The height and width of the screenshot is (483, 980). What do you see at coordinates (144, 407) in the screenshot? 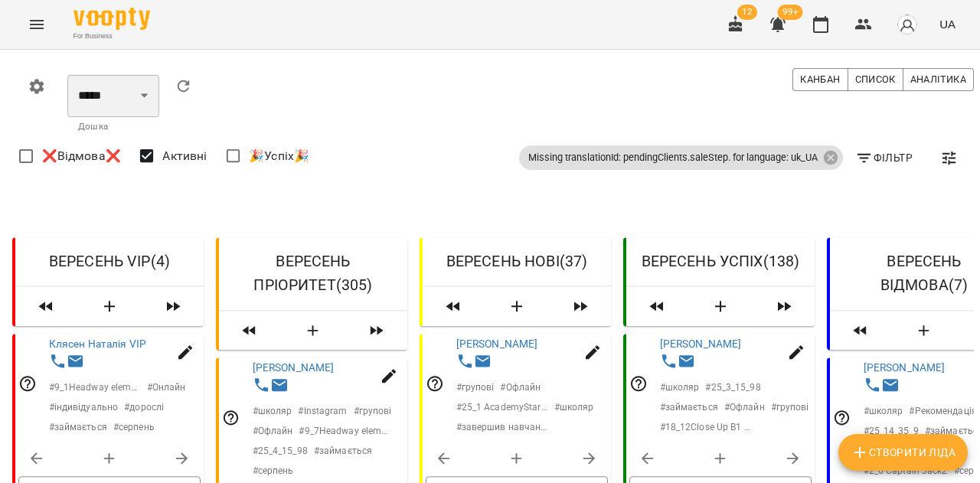
I see `p: # дорослі` at bounding box center [144, 407].